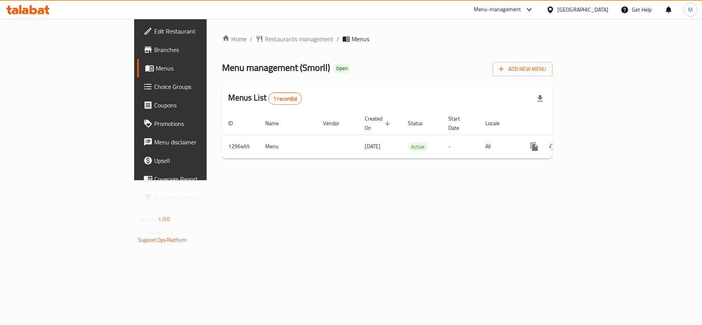 The height and width of the screenshot is (325, 702). I want to click on span: Edit Restaurant, so click(200, 31).